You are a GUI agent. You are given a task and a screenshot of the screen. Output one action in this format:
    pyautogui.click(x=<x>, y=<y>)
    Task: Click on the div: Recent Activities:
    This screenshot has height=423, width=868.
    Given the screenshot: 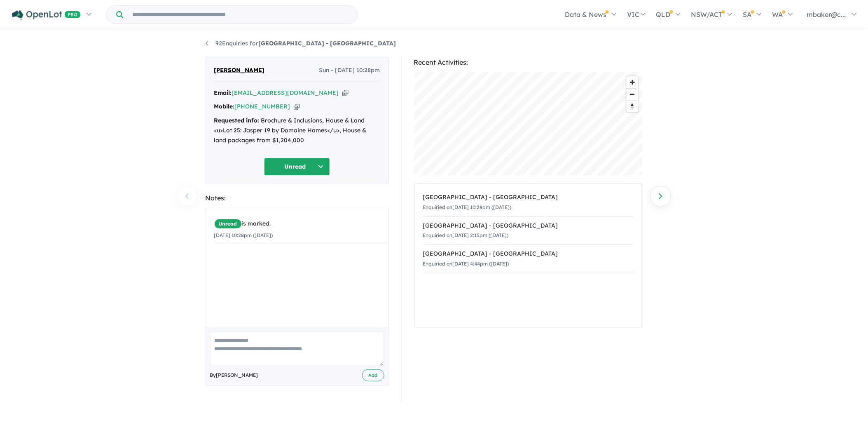 What is the action you would take?
    pyautogui.click(x=528, y=62)
    